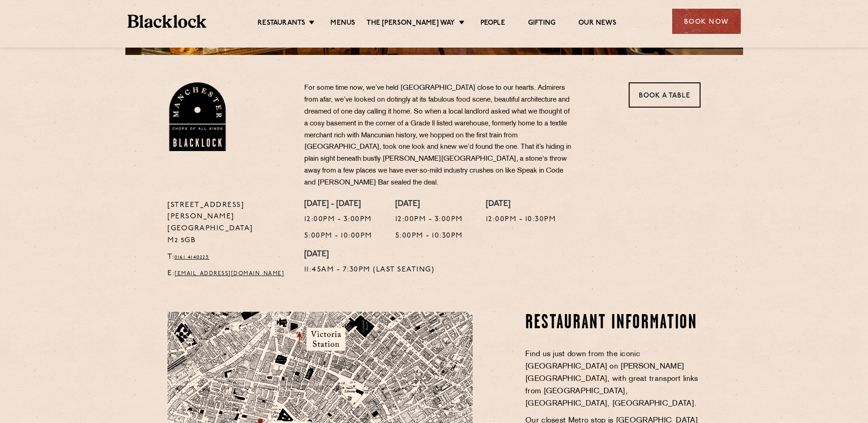  What do you see at coordinates (229, 257) in the screenshot?
I see `p: T:` at bounding box center [229, 257].